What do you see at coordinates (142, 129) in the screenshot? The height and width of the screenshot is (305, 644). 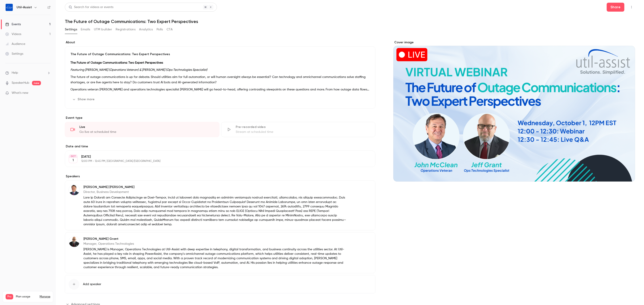 I see `div: LiveGo live at scheduled time` at bounding box center [142, 129].